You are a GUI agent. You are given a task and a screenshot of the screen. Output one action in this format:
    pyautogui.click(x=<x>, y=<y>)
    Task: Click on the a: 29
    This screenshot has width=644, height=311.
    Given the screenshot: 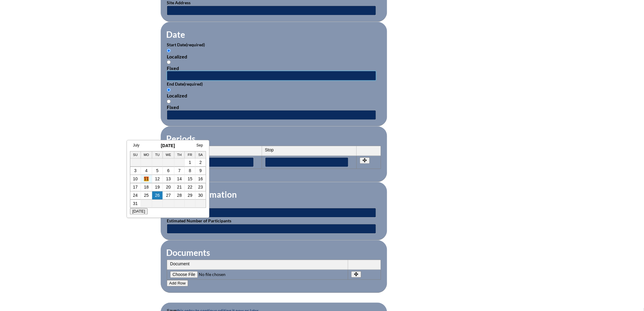 What is the action you would take?
    pyautogui.click(x=190, y=195)
    